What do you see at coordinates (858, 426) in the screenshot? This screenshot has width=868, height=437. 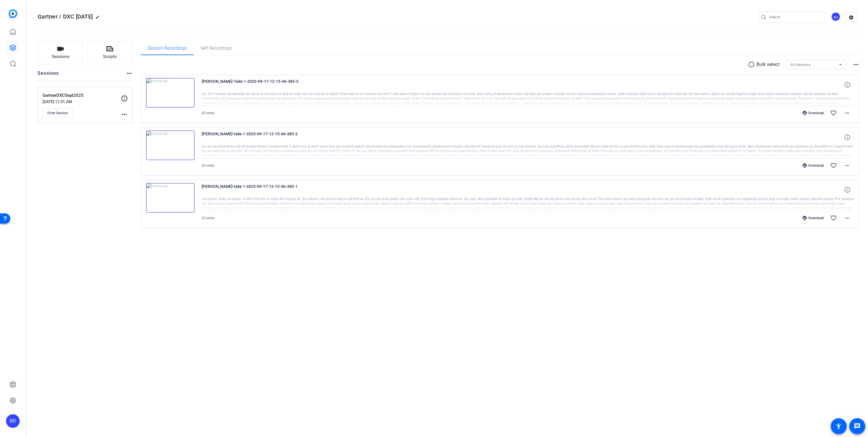 I see `mat-icon: message` at bounding box center [858, 426].